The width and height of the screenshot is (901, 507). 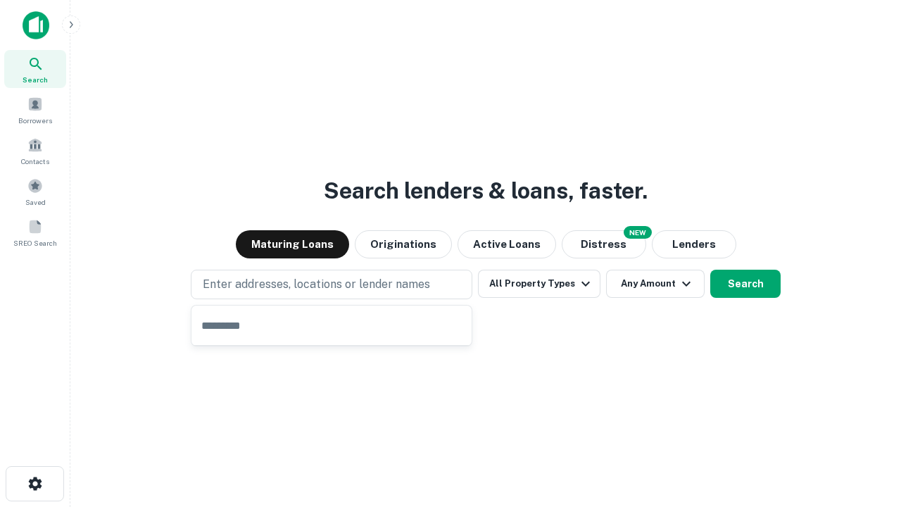 I want to click on span: SREO Search, so click(x=35, y=243).